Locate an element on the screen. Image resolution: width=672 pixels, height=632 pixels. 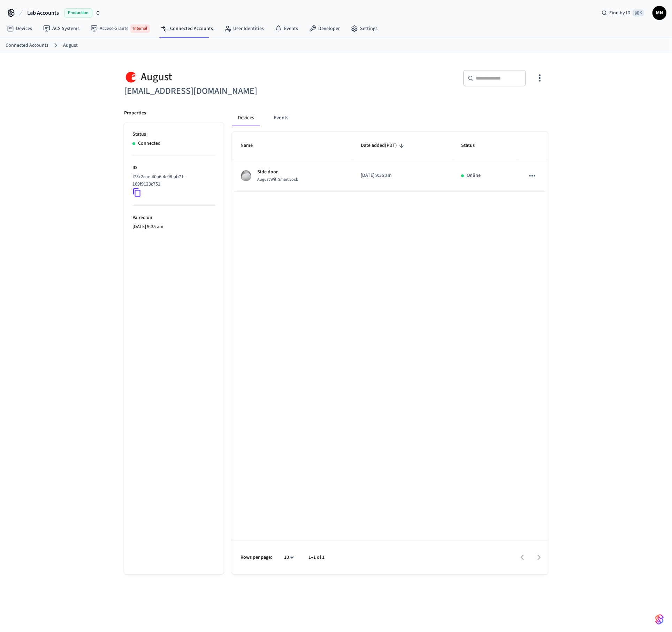
span: Date added(PDT) is located at coordinates (383, 146).